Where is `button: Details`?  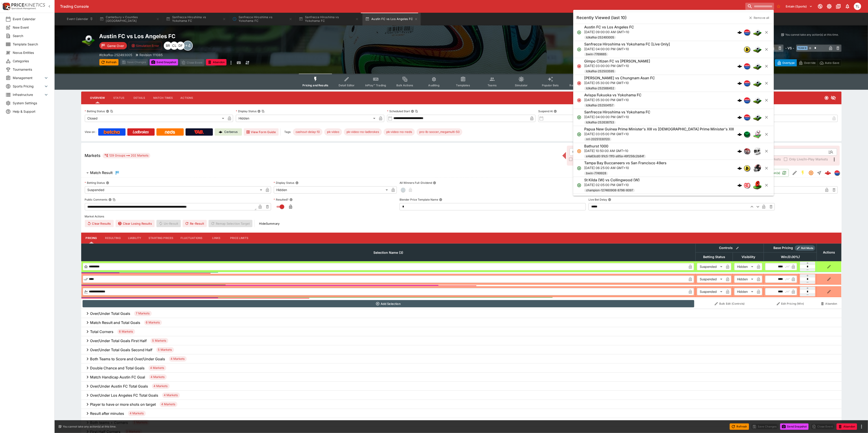
button: Details is located at coordinates (139, 98).